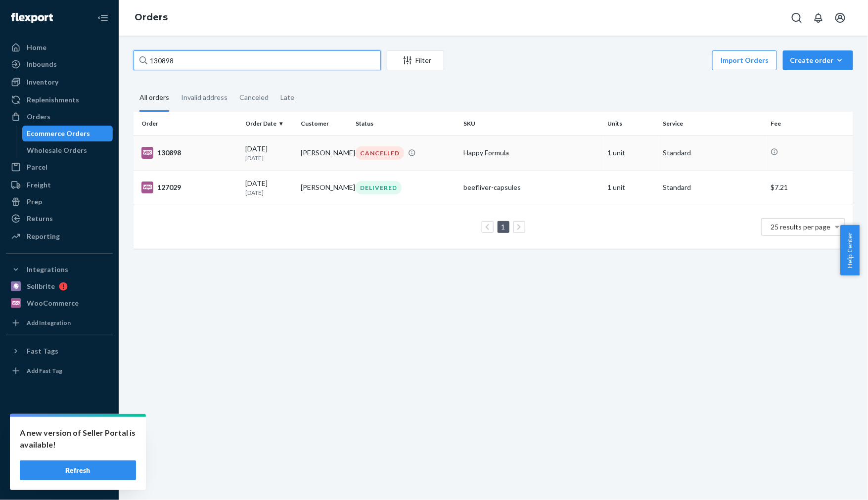 Image resolution: width=868 pixels, height=500 pixels. Describe the element at coordinates (39, 117) in the screenshot. I see `div: Orders` at that location.